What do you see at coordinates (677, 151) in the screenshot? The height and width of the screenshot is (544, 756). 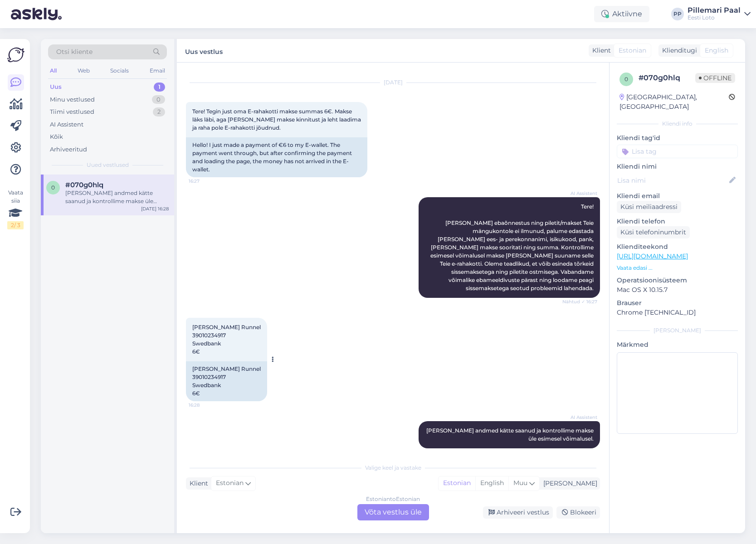 I see `input: Lisa tag` at bounding box center [677, 151].